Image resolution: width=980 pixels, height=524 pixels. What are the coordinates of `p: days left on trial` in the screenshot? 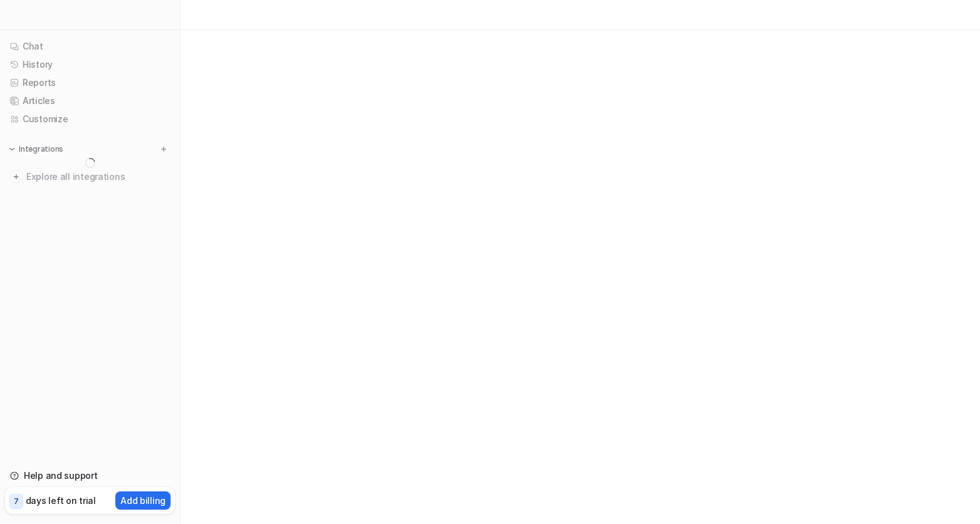 It's located at (61, 501).